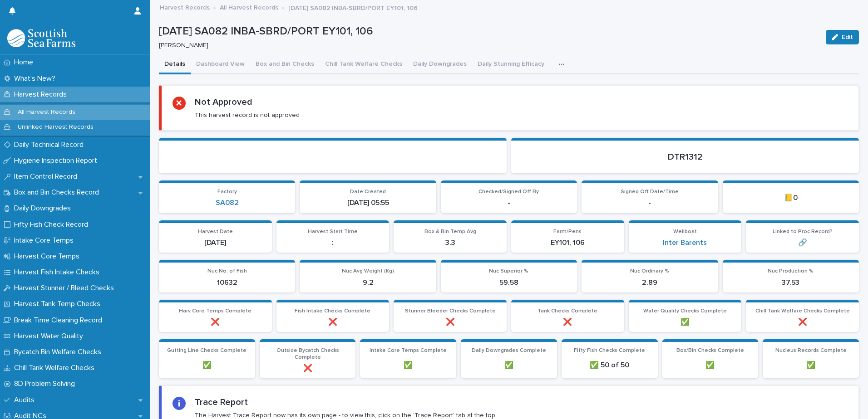 The image size is (868, 419). I want to click on button: Chill Tank Welfare Checks, so click(364, 65).